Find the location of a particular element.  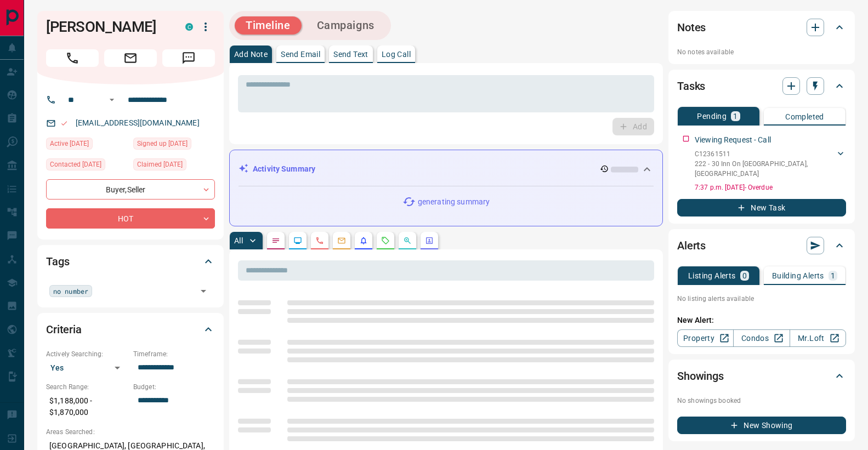

div: condos.ca is located at coordinates (189, 27).